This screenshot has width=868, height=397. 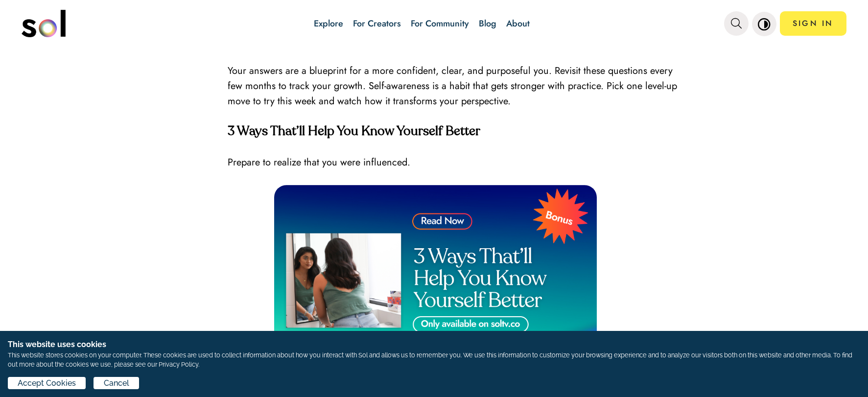 I want to click on a: Blog, so click(x=488, y=24).